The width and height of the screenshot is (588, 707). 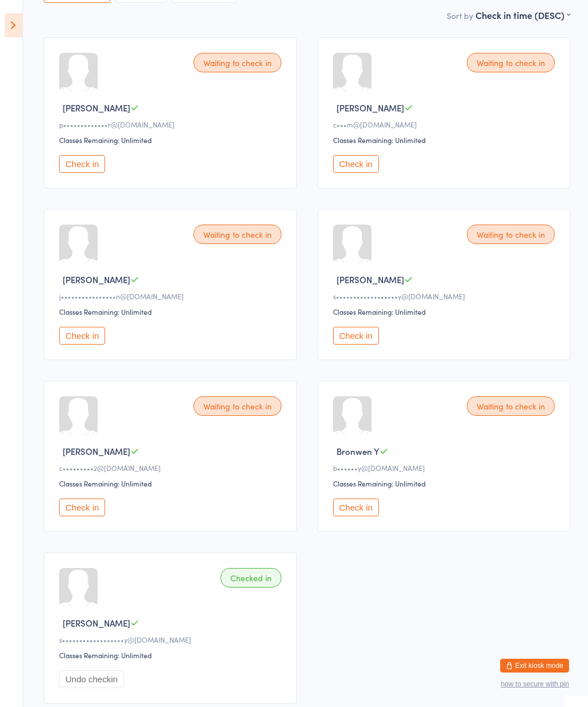 I want to click on div: Check in time (DESC), so click(x=522, y=15).